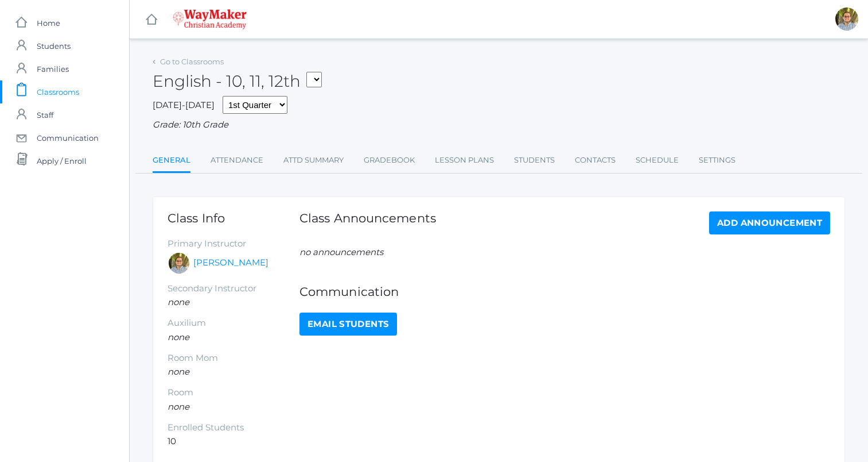 The height and width of the screenshot is (462, 868). What do you see at coordinates (62, 161) in the screenshot?
I see `span: Apply / Enroll` at bounding box center [62, 161].